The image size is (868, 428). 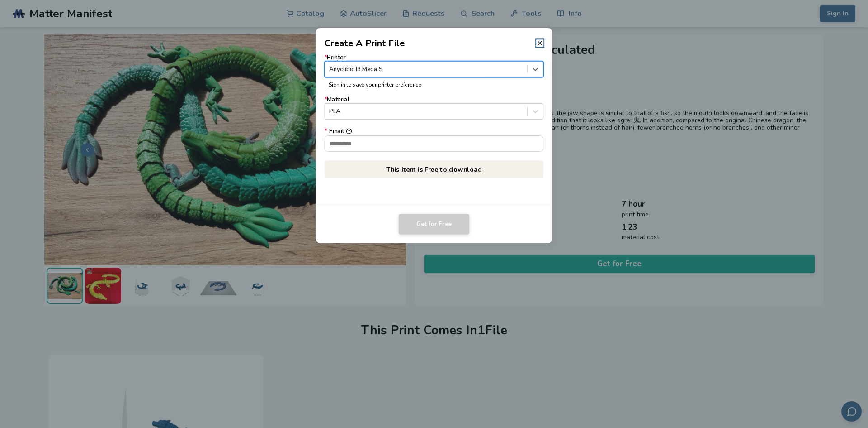 I want to click on input: *MaterialPLA, so click(x=330, y=111).